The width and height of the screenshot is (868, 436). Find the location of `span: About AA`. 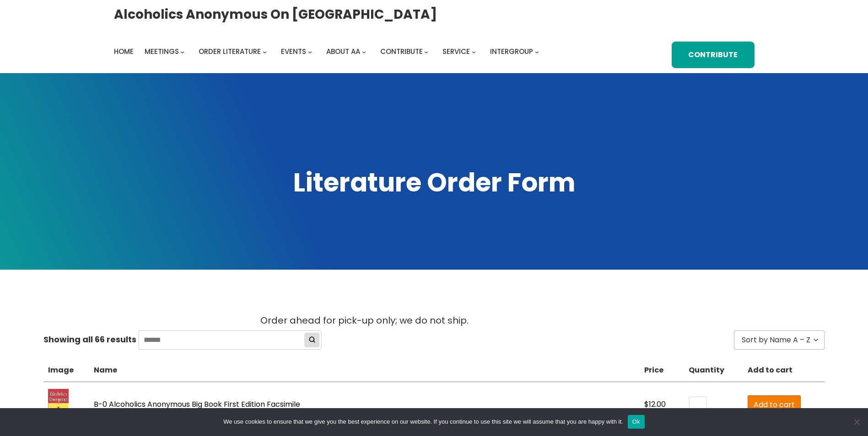

span: About AA is located at coordinates (343, 51).